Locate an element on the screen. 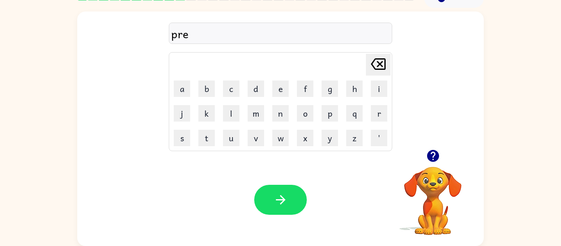 This screenshot has height=246, width=561. button: h is located at coordinates (354, 89).